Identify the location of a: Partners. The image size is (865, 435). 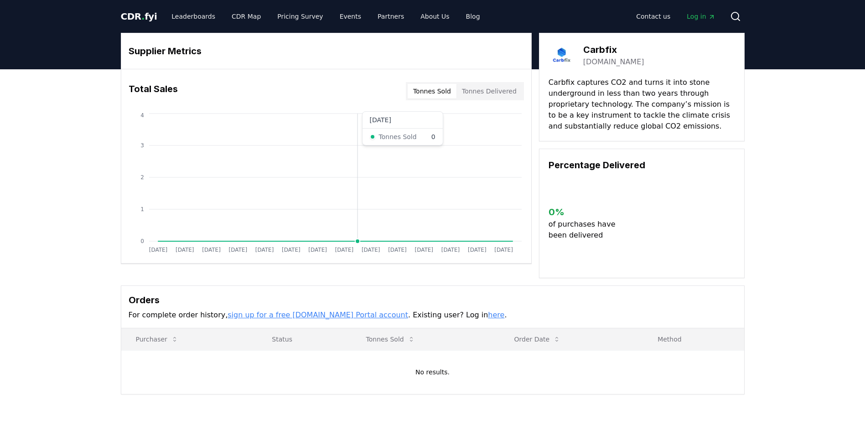
(391, 16).